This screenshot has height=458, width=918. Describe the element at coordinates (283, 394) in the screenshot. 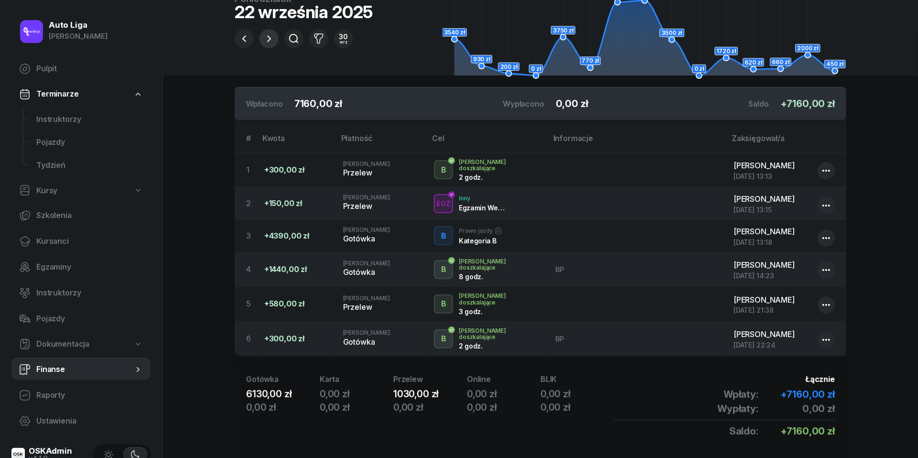

I see `div: 6130,00 zł` at that location.